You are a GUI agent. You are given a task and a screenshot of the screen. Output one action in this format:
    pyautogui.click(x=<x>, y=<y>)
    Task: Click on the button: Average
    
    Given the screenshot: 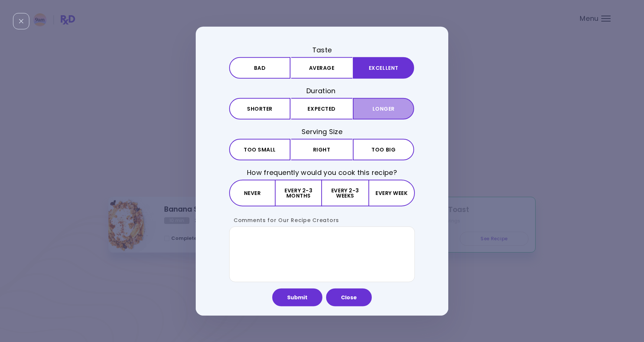 What is the action you would take?
    pyautogui.click(x=321, y=68)
    